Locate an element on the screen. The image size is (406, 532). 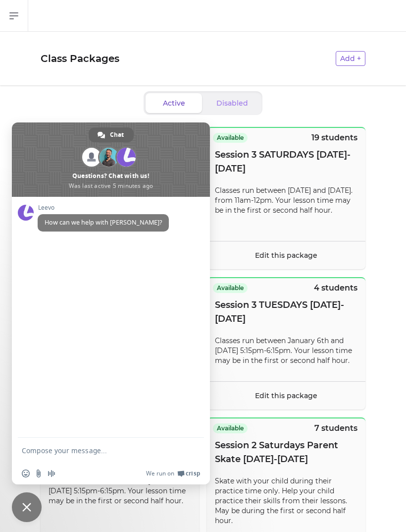
span: Insert an emoji is located at coordinates (26, 473).